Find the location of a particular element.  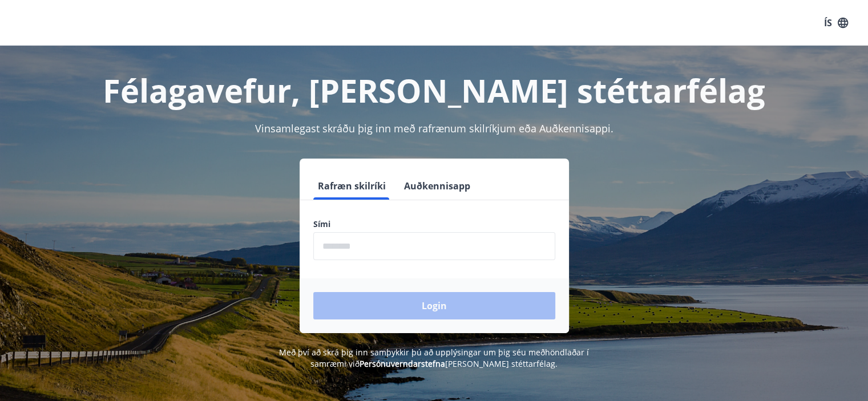

button: Rafræn skilríki is located at coordinates (351, 186).